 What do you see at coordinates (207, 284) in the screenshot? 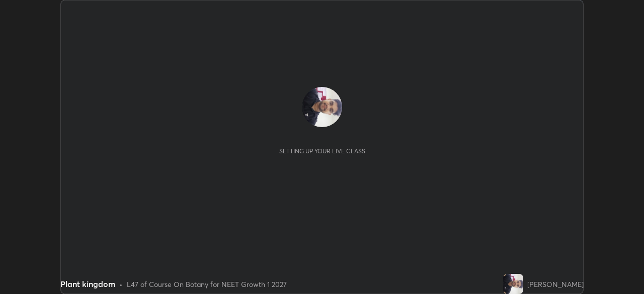
I see `div: L47 of Course On Botany for NEET Growth 1 2027` at bounding box center [207, 284].